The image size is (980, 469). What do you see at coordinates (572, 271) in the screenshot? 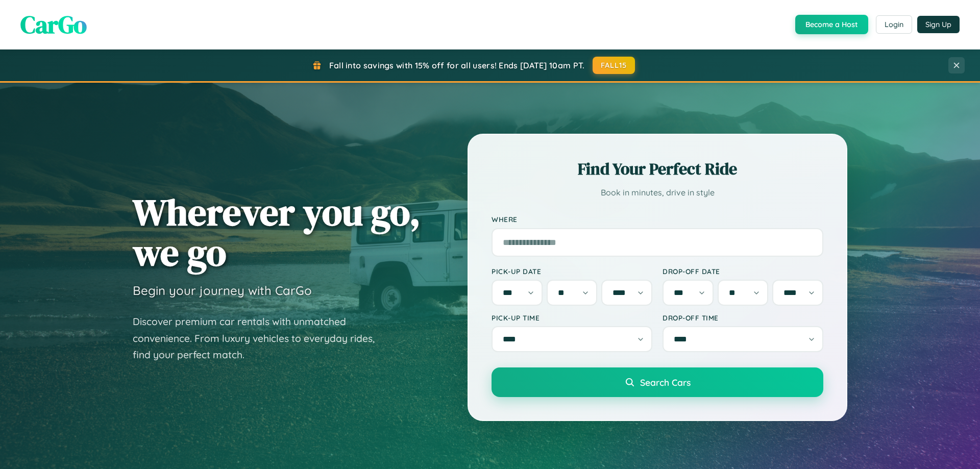
I see `label: Pick-up Date` at bounding box center [572, 271].